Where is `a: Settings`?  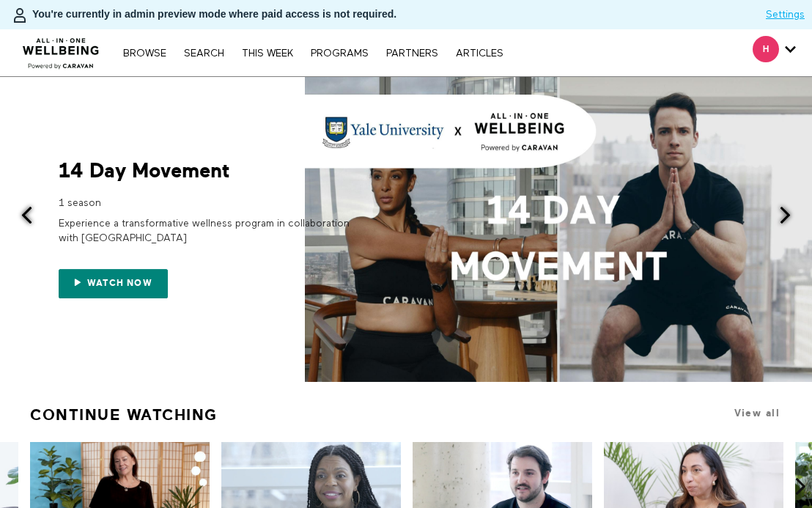
a: Settings is located at coordinates (785, 14).